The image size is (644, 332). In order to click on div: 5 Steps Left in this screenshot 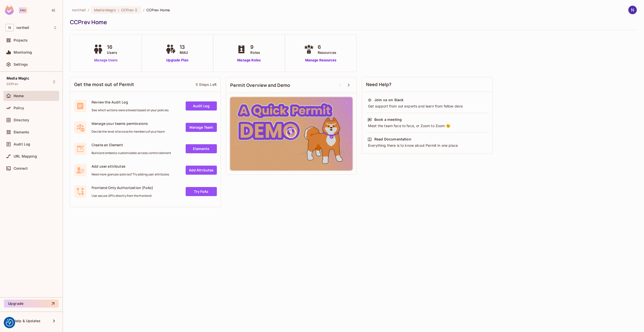, I will do `click(206, 84)`.